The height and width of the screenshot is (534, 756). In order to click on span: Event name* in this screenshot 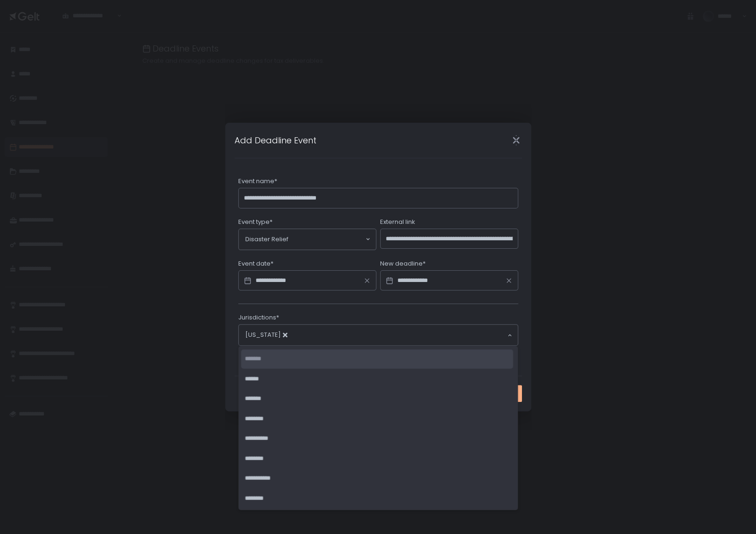, I will do `click(258, 181)`.